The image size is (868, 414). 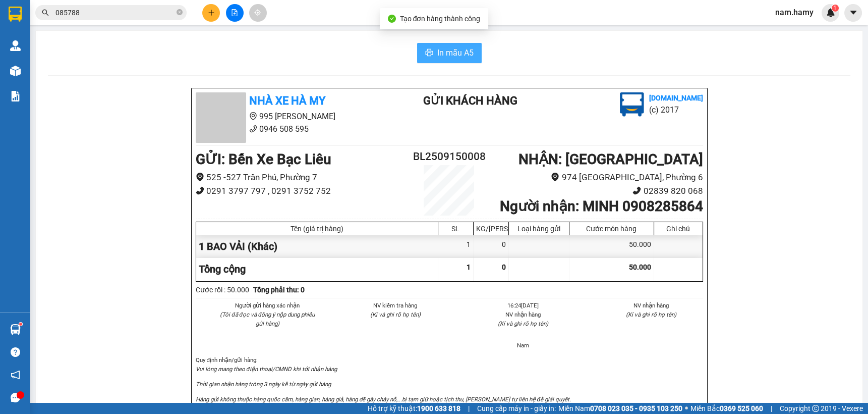 I want to click on img: solution-icon, so click(x=15, y=96).